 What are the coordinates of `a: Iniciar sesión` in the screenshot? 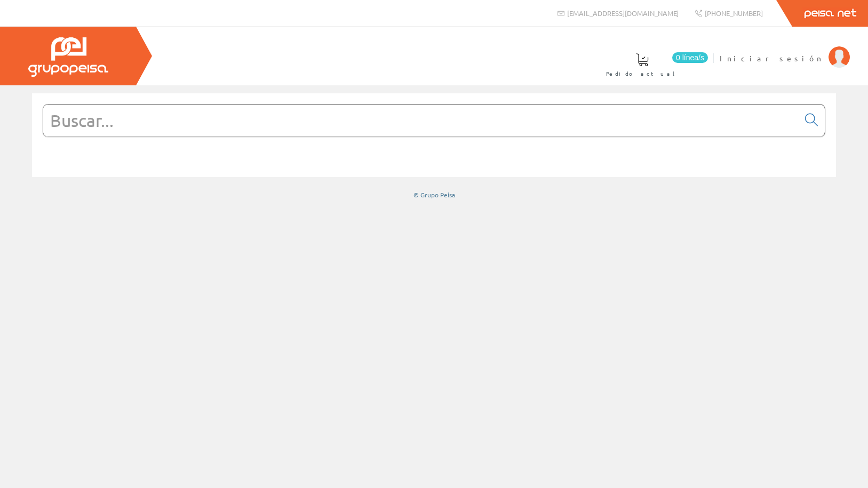 It's located at (785, 50).